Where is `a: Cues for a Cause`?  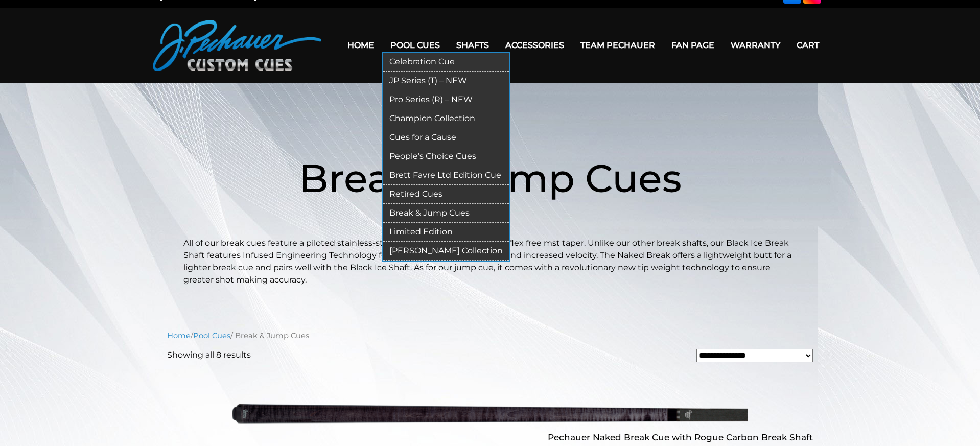 a: Cues for a Cause is located at coordinates (446, 137).